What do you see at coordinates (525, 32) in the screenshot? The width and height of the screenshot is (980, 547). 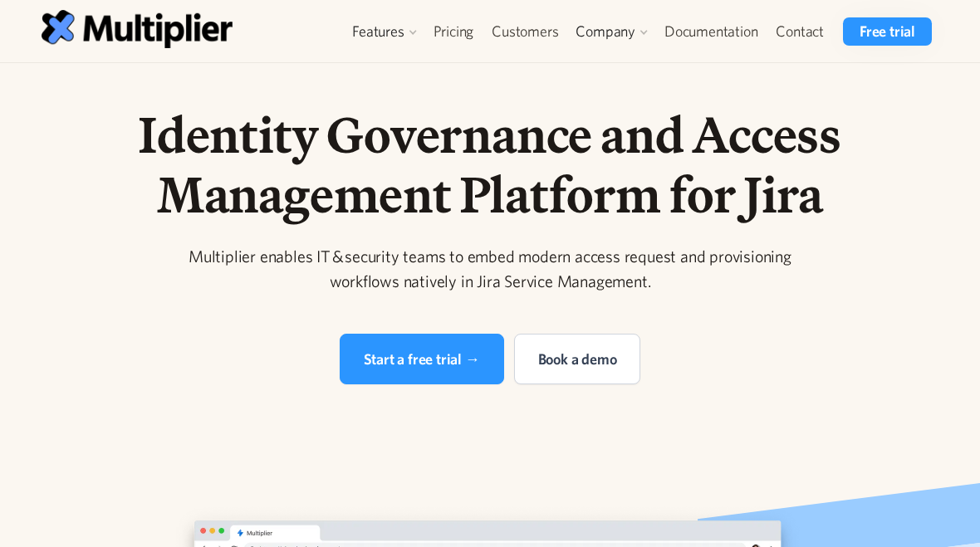 I see `a: Customers` at bounding box center [525, 32].